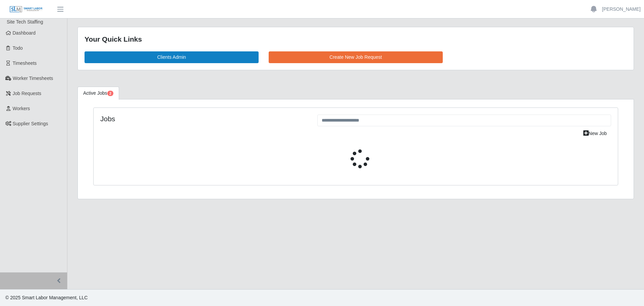  Describe the element at coordinates (27, 93) in the screenshot. I see `span: Job Requests` at that location.